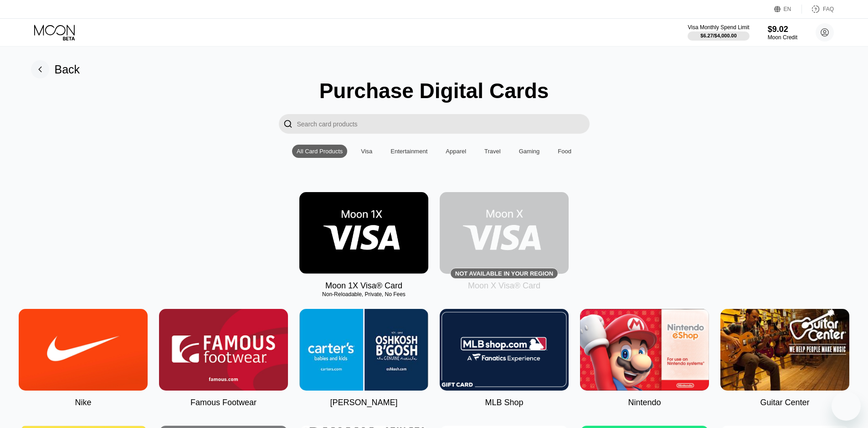 The height and width of the screenshot is (428, 868). Describe the element at coordinates (719, 36) in the screenshot. I see `div: $6.27 / $4,000.00` at that location.